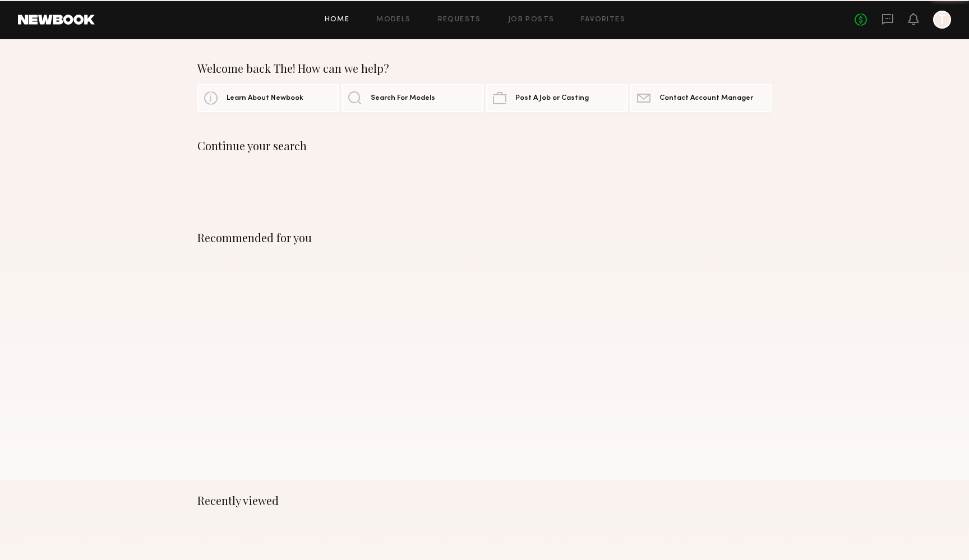 This screenshot has width=969, height=560. Describe the element at coordinates (484, 69) in the screenshot. I see `div: Welcome back The! How can we help?` at that location.